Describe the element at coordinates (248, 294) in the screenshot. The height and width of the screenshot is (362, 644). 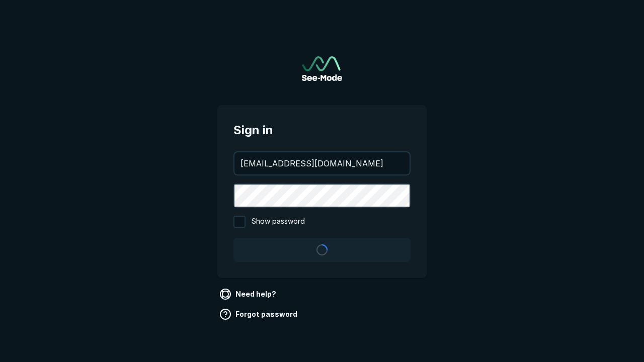
I see `a: Need help?` at that location.